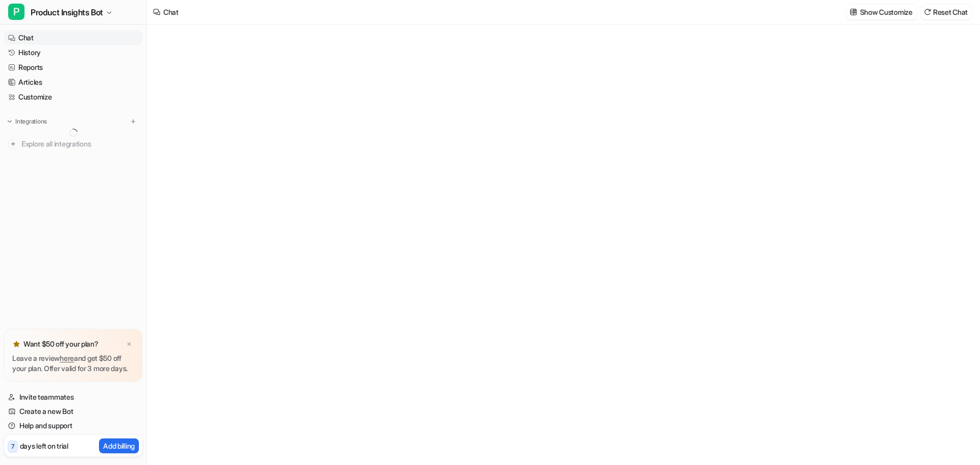 This screenshot has height=465, width=980. What do you see at coordinates (31, 121) in the screenshot?
I see `p: Integrations` at bounding box center [31, 121].